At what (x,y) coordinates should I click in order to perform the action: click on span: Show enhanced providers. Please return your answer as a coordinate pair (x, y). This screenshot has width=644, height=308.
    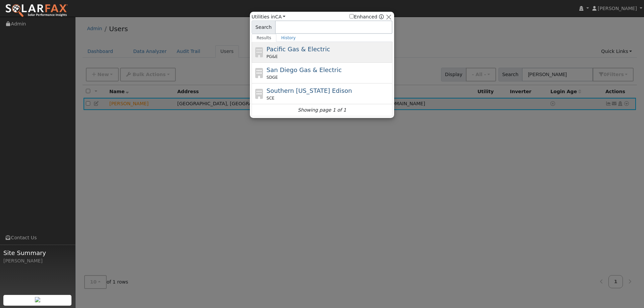
    Looking at the image, I should click on (366, 17).